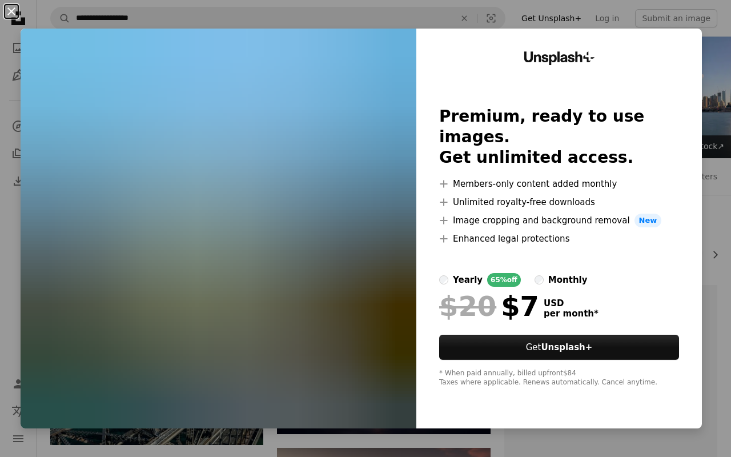 This screenshot has width=731, height=457. Describe the element at coordinates (571, 313) in the screenshot. I see `span: per month *` at that location.